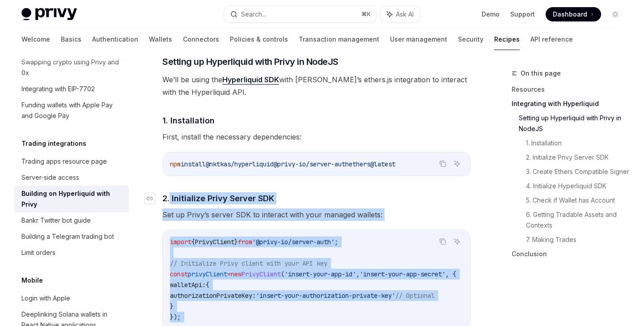 This screenshot has height=326, width=644. What do you see at coordinates (45, 299) in the screenshot?
I see `div: Login with Apple` at bounding box center [45, 299].